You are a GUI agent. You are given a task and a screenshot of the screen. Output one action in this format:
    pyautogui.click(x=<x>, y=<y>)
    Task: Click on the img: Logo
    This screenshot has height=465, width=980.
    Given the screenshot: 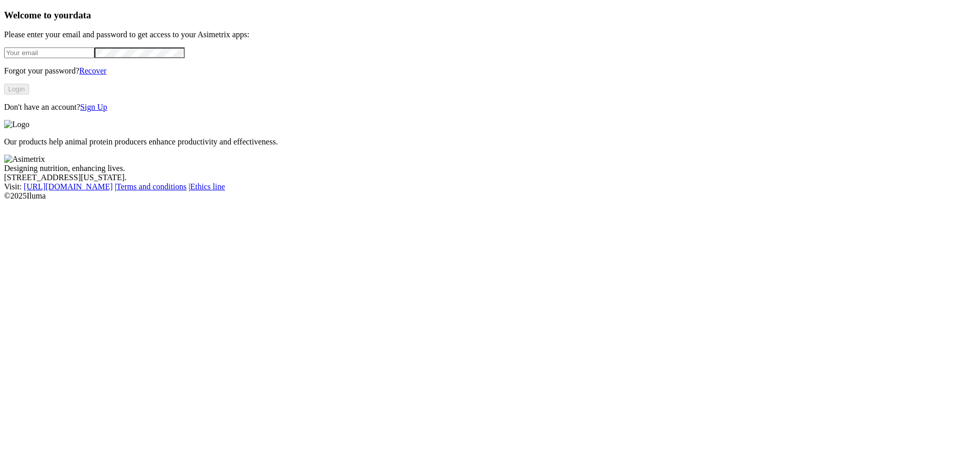 What is the action you would take?
    pyautogui.click(x=17, y=125)
    